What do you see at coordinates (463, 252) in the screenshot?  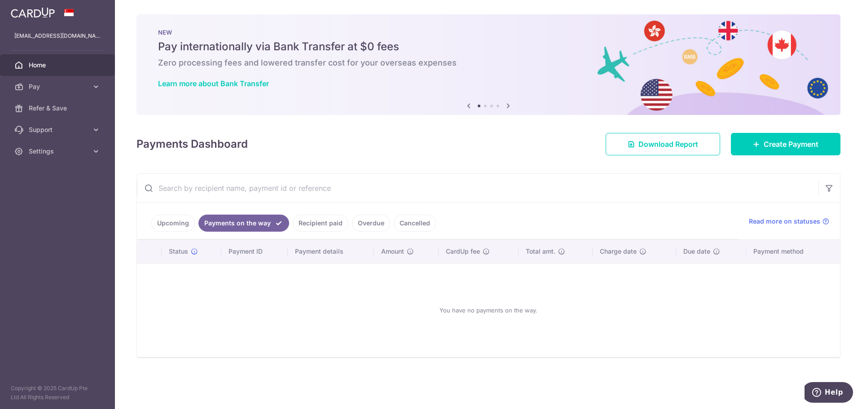 I see `span: CardUp fee` at bounding box center [463, 252].